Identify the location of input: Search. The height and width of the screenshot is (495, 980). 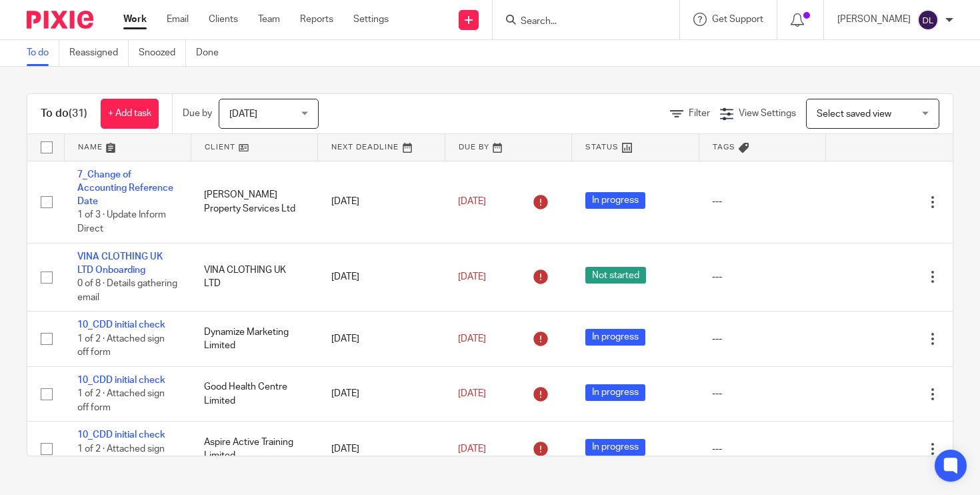
(579, 22).